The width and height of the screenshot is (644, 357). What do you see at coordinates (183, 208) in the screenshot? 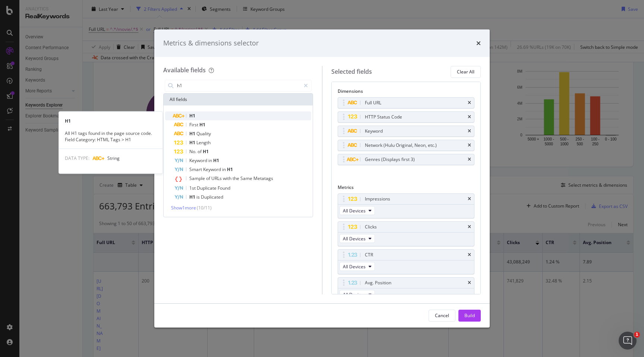
I see `span: Show 1 more` at bounding box center [183, 208].